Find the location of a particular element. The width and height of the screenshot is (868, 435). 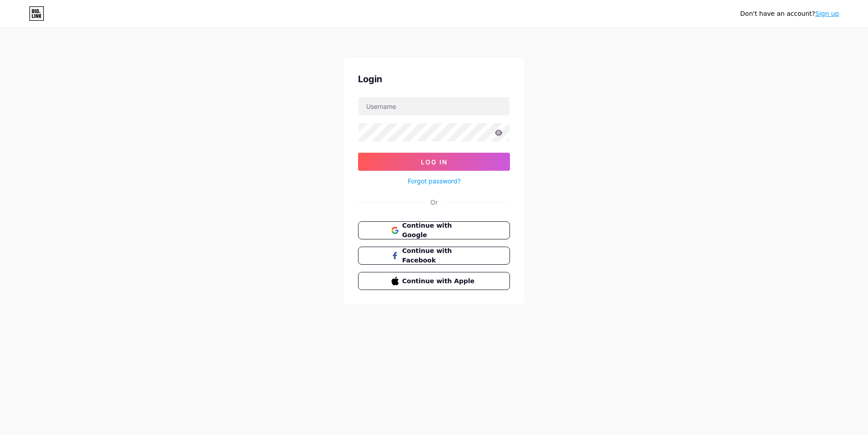

a: Continue with Apple is located at coordinates (434, 281).